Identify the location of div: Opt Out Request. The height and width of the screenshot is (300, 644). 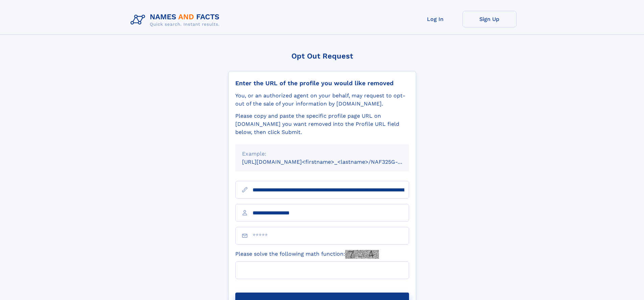
(322, 56).